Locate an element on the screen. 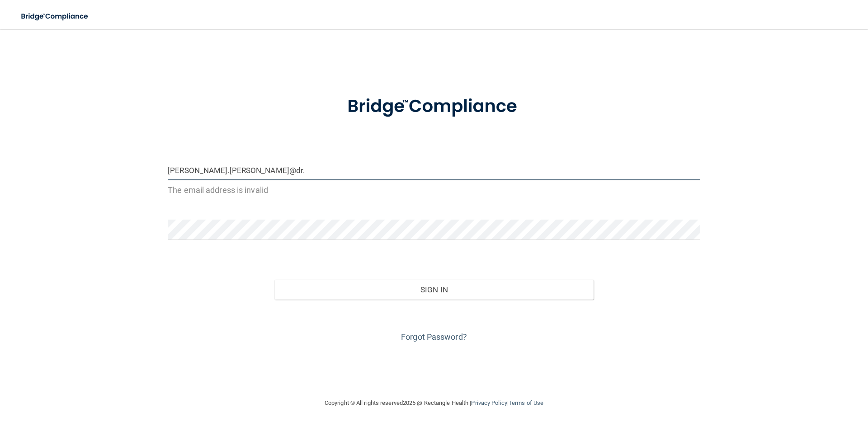  a: Forgot Password? is located at coordinates (434, 337).